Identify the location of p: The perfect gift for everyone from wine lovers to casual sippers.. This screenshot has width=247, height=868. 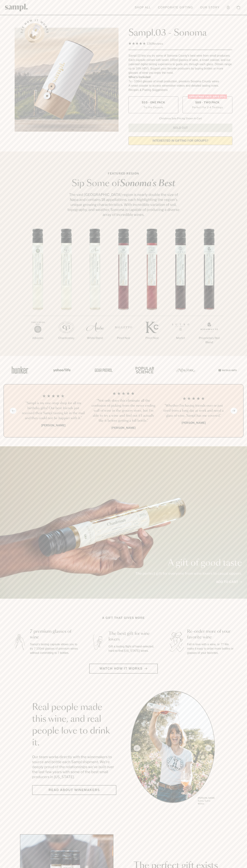
(188, 573).